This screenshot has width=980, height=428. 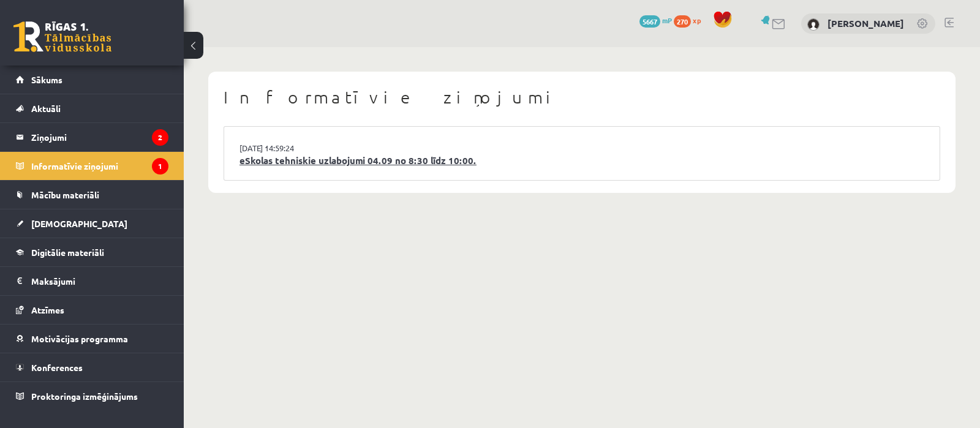 What do you see at coordinates (47, 79) in the screenshot?
I see `span: Sākums` at bounding box center [47, 79].